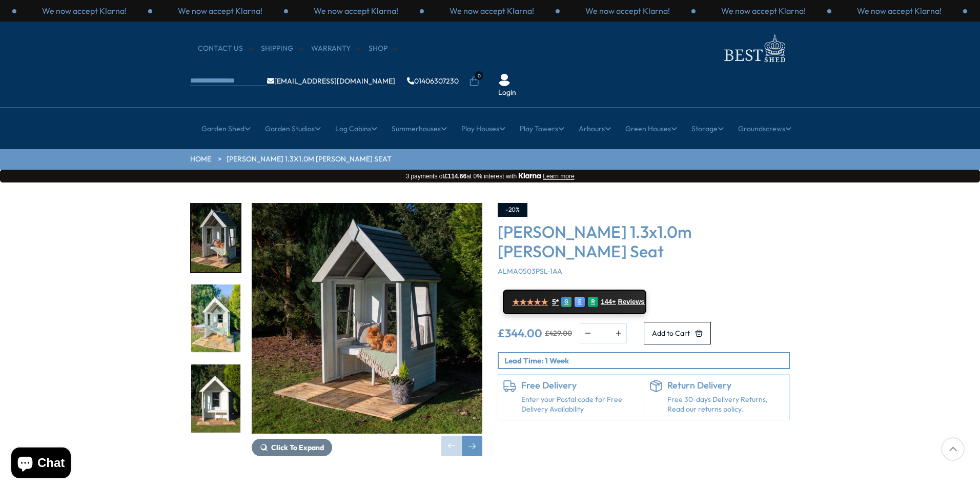  I want to click on a: Storage, so click(707, 128).